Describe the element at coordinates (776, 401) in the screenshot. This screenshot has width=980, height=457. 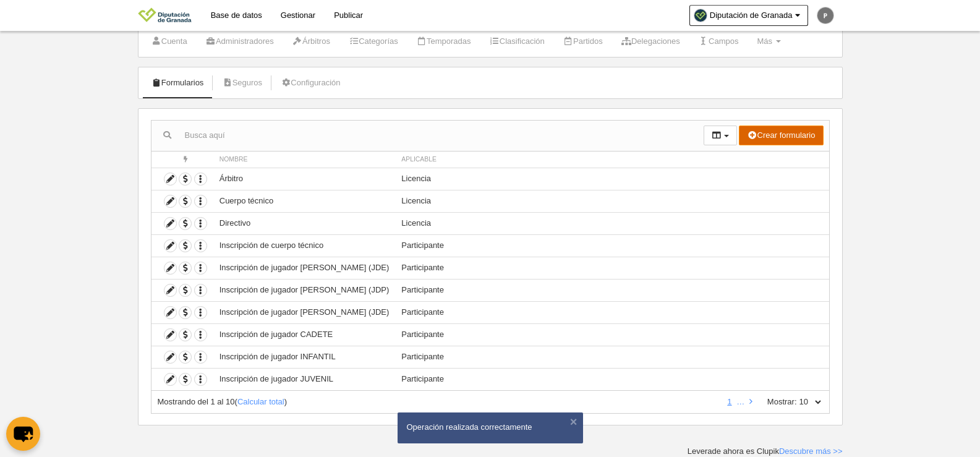
I see `label: Mostrar:` at that location.